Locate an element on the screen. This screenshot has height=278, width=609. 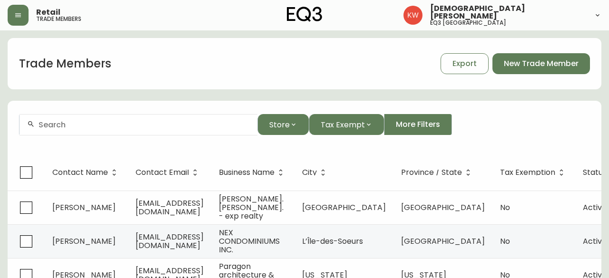
img: f33162b67396b0982c40ce2a87247151 is located at coordinates (413, 15).